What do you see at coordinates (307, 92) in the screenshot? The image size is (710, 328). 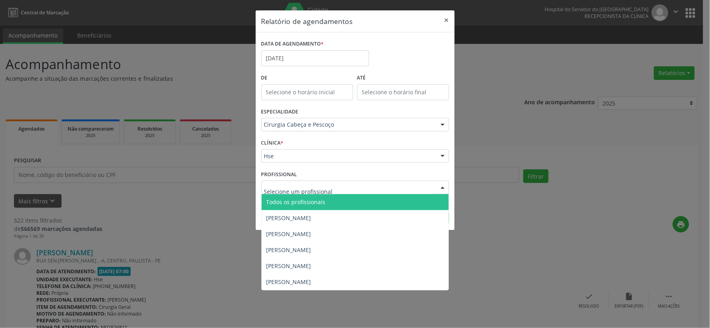 I see `input: Selecione o horário inicial` at bounding box center [307, 92].